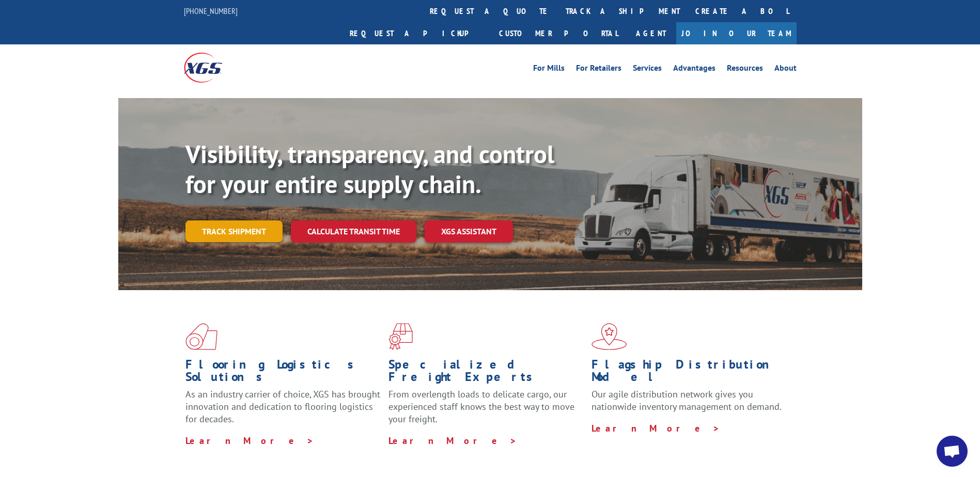 The height and width of the screenshot is (477, 980). Describe the element at coordinates (651, 33) in the screenshot. I see `a: Agent` at that location.